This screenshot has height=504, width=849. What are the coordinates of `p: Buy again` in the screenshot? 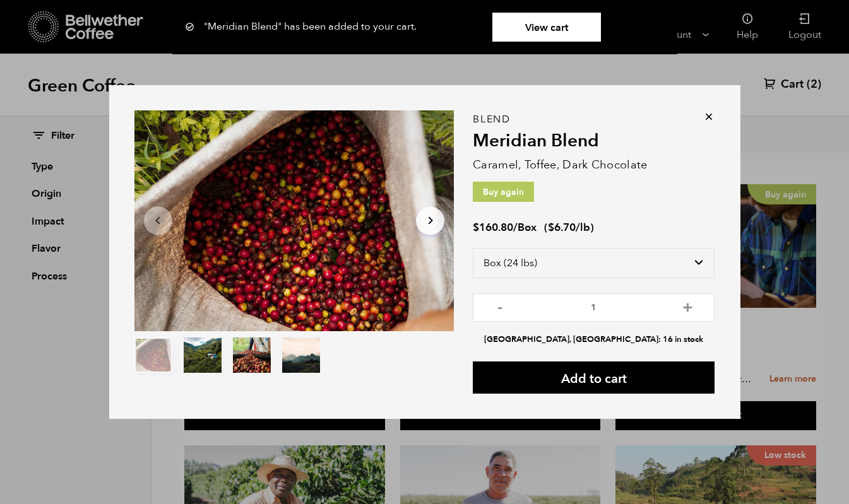 It's located at (503, 192).